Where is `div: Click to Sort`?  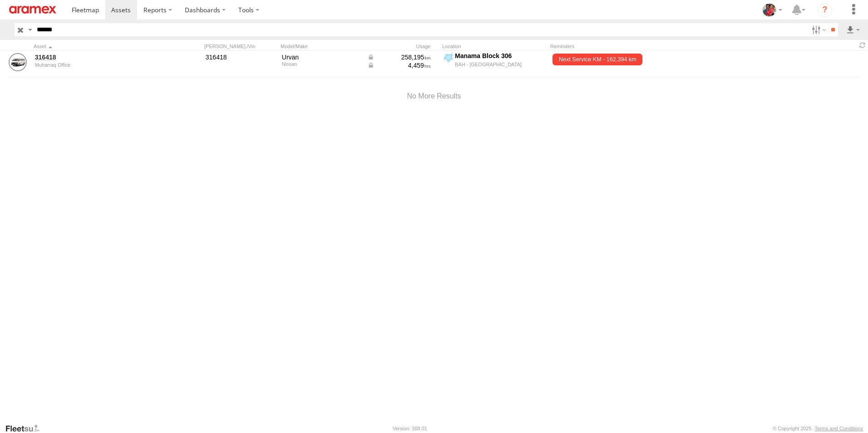 div: Click to Sort is located at coordinates (97, 46).